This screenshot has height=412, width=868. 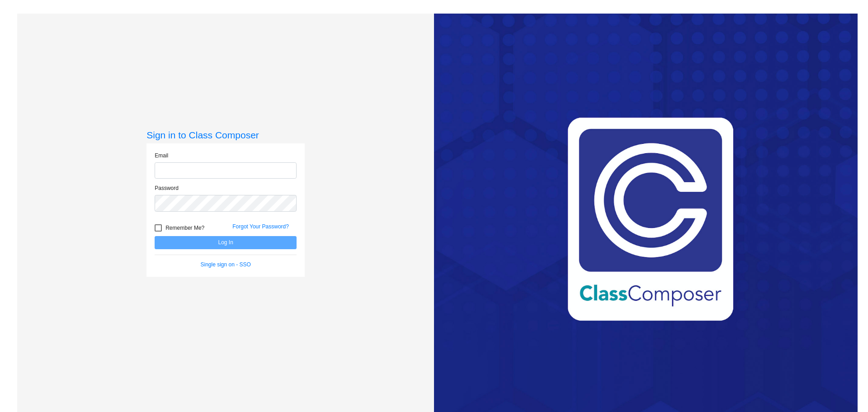 I want to click on span: Remember Me?, so click(x=185, y=228).